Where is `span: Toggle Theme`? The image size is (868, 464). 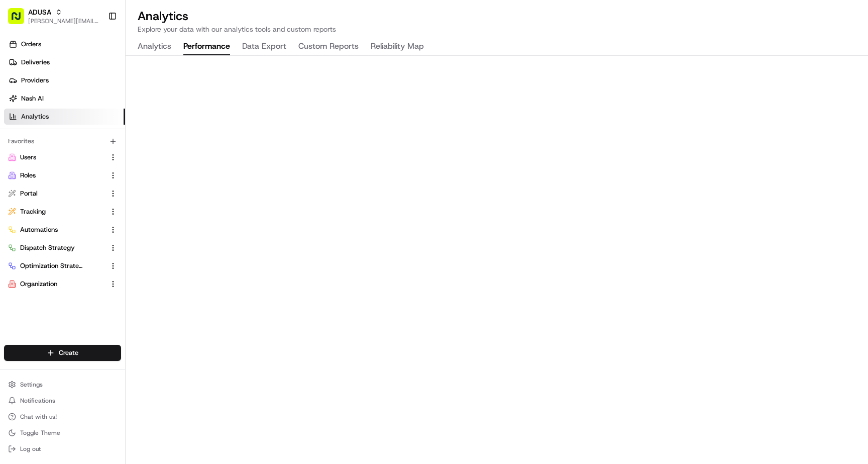
span: Toggle Theme is located at coordinates (40, 433).